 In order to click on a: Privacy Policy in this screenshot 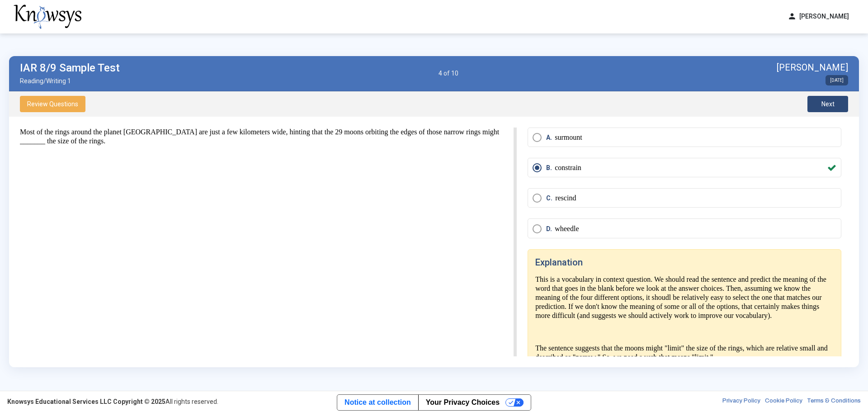, I will do `click(742, 401)`.